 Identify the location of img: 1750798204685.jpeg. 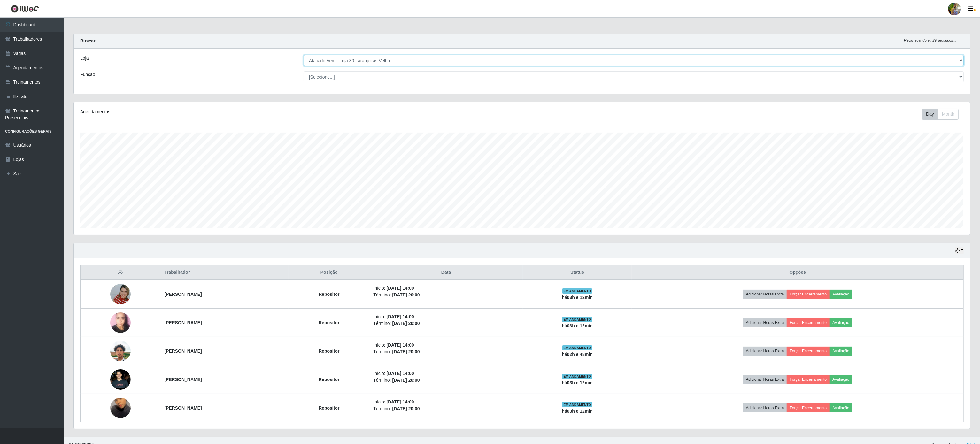
(120, 322).